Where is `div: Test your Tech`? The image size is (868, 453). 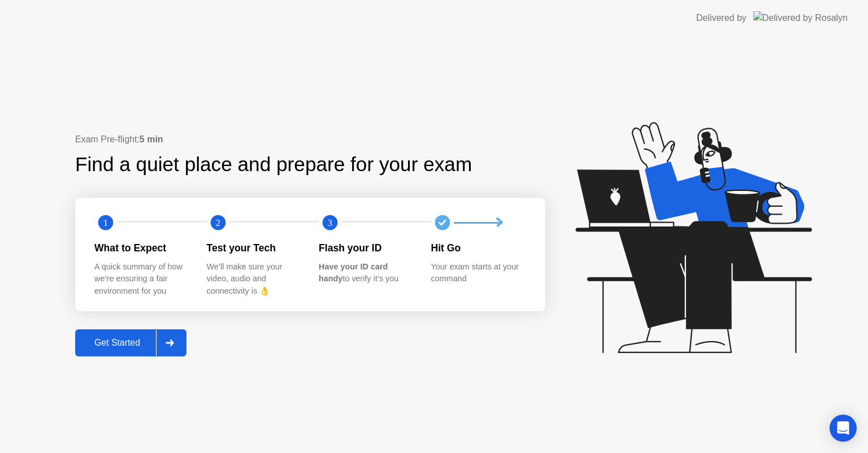
div: Test your Tech is located at coordinates (254, 248).